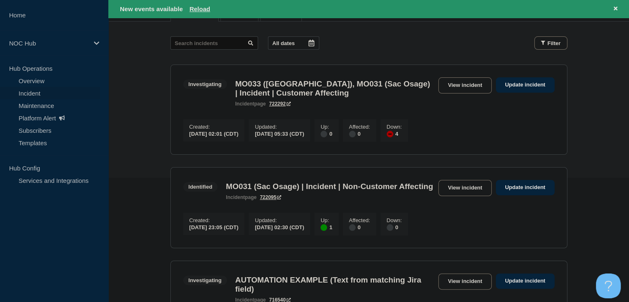 This screenshot has width=629, height=302. Describe the element at coordinates (335, 284) in the screenshot. I see `h3: AUTOMATION EXAMPLE (Text from matching Jira field)` at that location.